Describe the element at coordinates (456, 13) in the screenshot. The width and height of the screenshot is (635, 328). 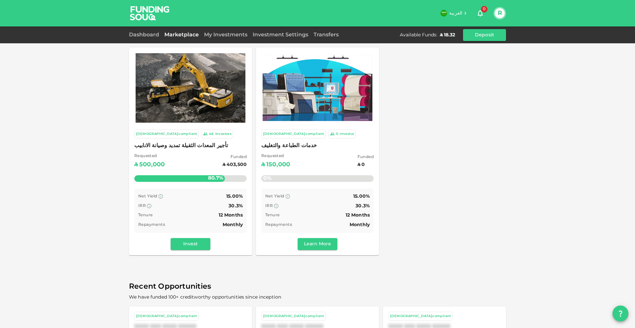
I see `span: العربية` at that location.